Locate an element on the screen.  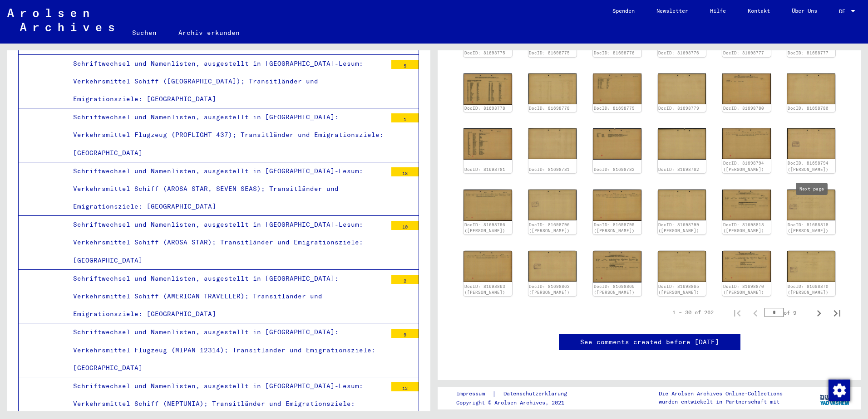
div: 12 is located at coordinates (405, 387).